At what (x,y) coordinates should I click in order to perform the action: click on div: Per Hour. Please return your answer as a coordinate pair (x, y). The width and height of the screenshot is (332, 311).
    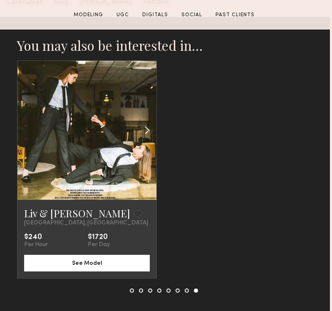
    Looking at the image, I should click on (36, 245).